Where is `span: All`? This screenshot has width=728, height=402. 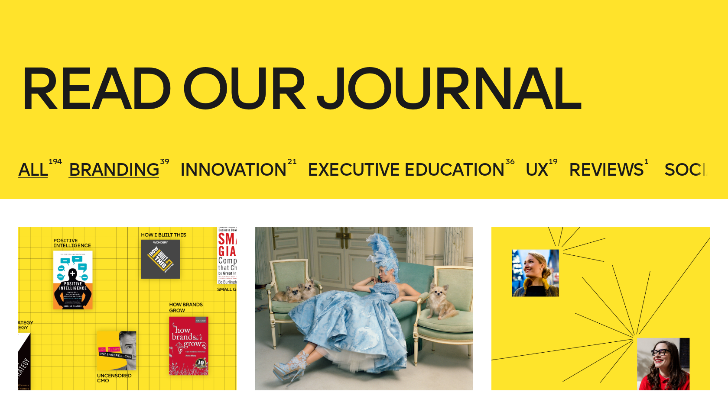
span: All is located at coordinates (33, 170).